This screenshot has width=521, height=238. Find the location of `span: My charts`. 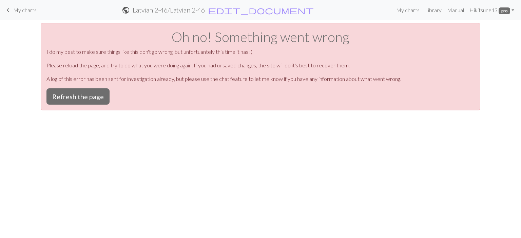

span: My charts is located at coordinates (25, 10).